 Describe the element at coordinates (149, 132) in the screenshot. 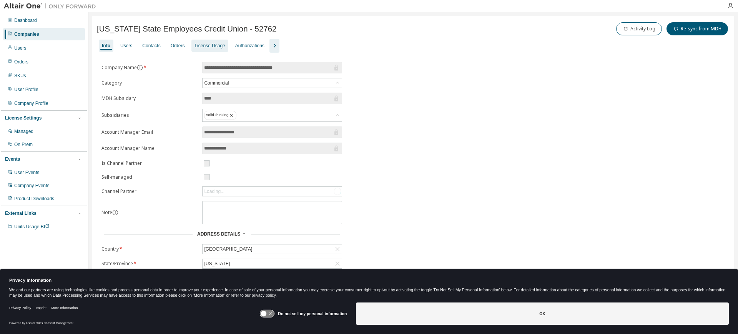

I see `label: Account Manager Email` at that location.